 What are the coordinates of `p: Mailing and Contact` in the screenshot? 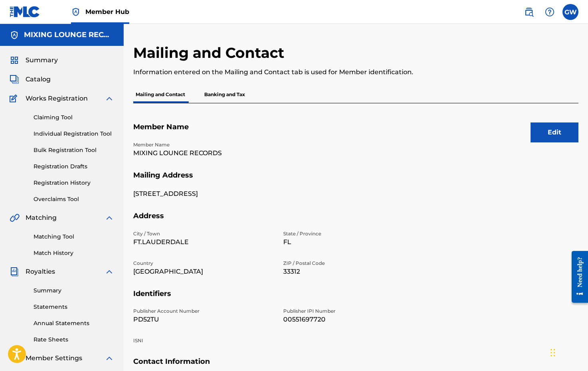 It's located at (160, 95).